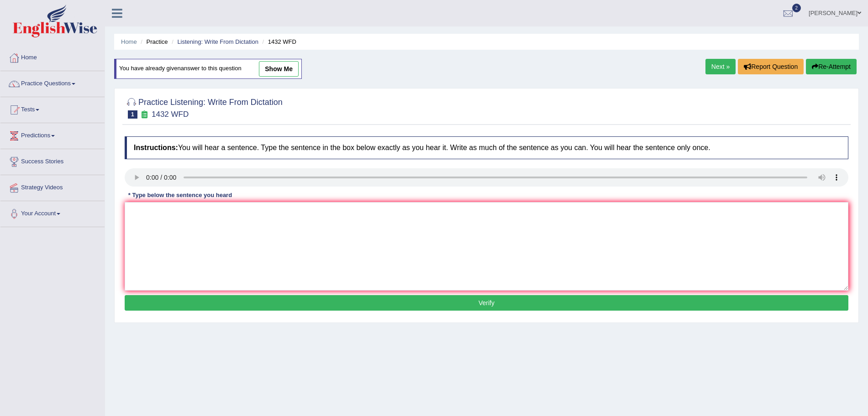  Describe the element at coordinates (153, 42) in the screenshot. I see `li: Practice` at that location.